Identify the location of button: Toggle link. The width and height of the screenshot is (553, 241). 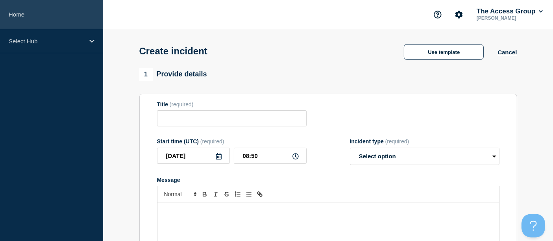
(260, 194).